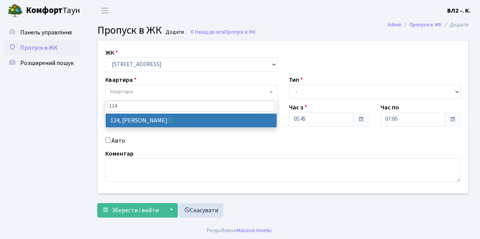  Describe the element at coordinates (135, 210) in the screenshot. I see `span: Зберегти і вийти` at that location.